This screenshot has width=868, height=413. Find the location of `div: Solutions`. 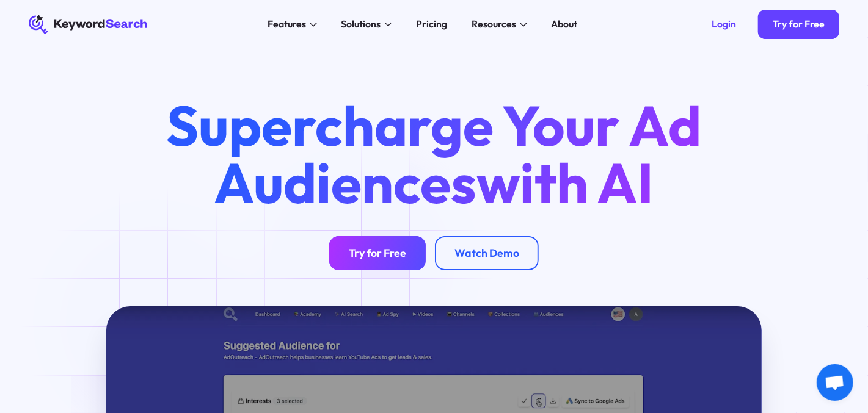

div: Solutions is located at coordinates (361, 24).